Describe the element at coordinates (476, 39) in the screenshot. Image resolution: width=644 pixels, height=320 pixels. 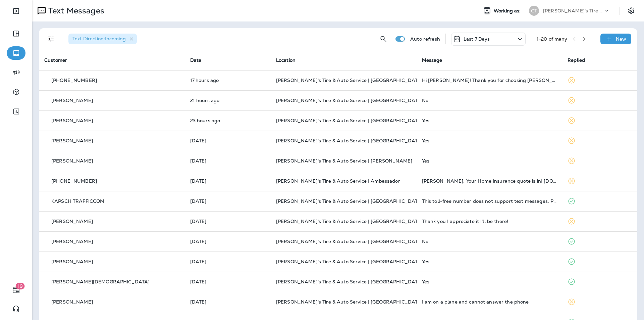
I see `p: Last 7 Days` at that location.